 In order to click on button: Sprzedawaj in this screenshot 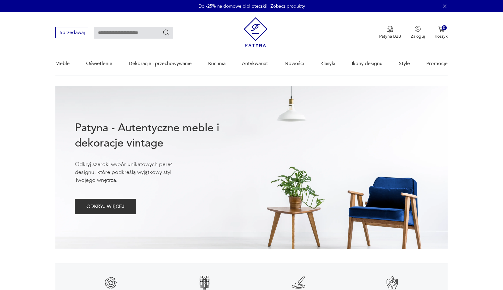, I will do `click(72, 33)`.